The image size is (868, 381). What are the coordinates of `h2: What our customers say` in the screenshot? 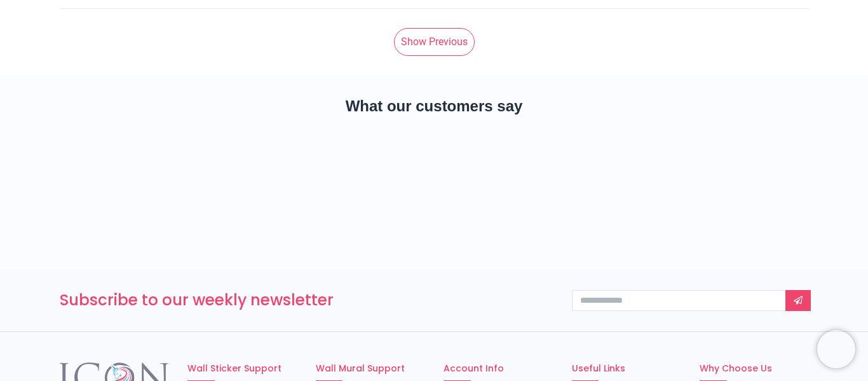 It's located at (434, 106).